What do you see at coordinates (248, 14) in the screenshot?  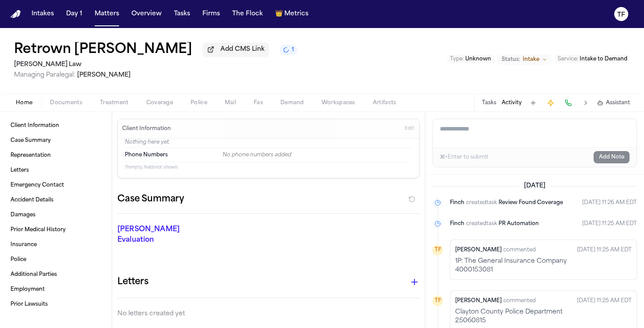 I see `button: The Flock` at bounding box center [248, 14].